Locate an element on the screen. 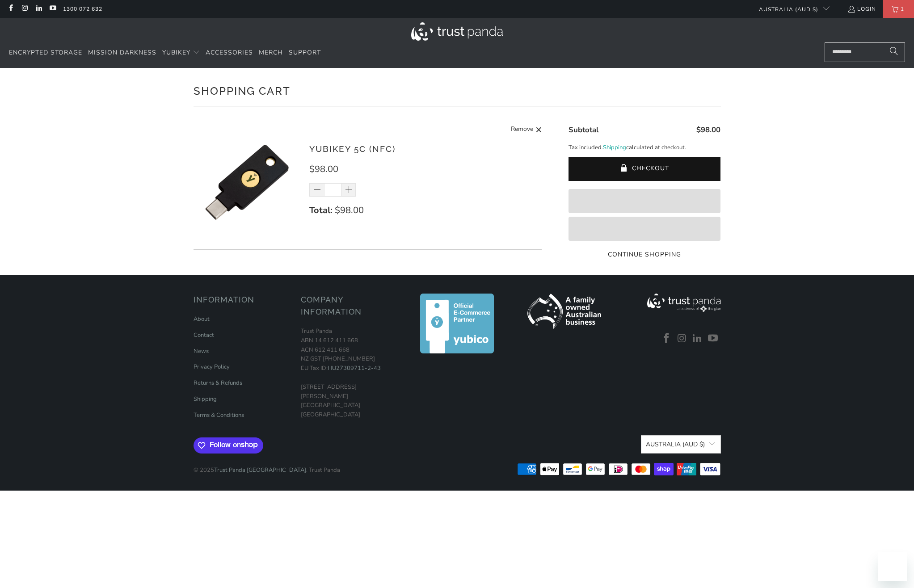 The height and width of the screenshot is (588, 914). a: Login is located at coordinates (862, 9).